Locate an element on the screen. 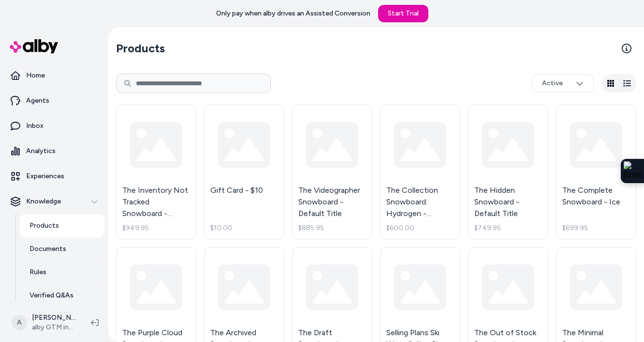  a: The Collection Snowboard: Hydrogen - Default Title$600.00 is located at coordinates (420, 172).